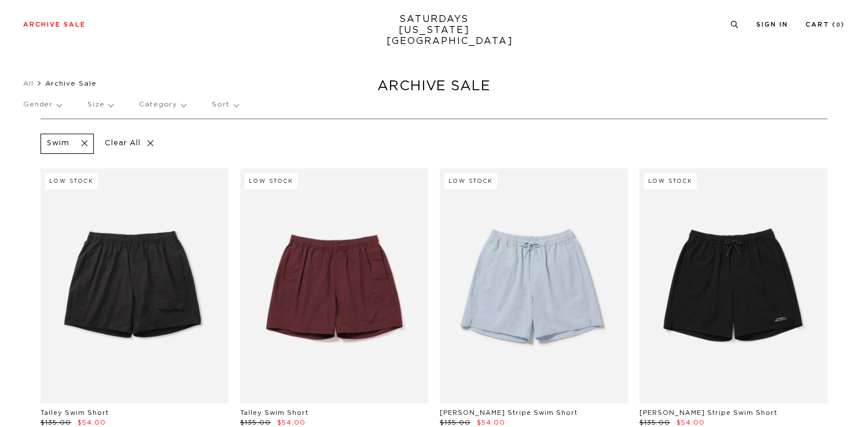 The image size is (868, 427). I want to click on small: 0, so click(839, 25).